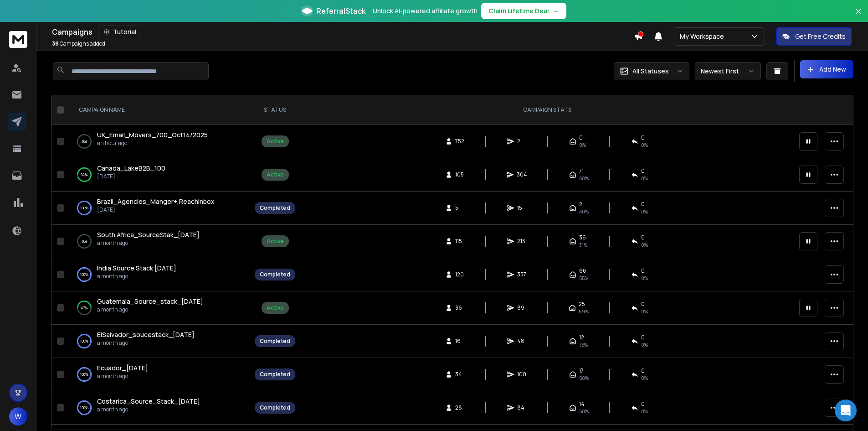 The width and height of the screenshot is (868, 431). What do you see at coordinates (275, 110) in the screenshot?
I see `th: STATUS` at bounding box center [275, 110].